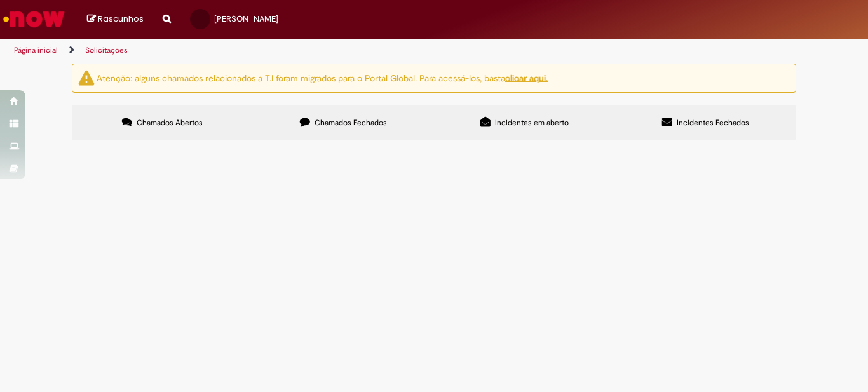 The width and height of the screenshot is (868, 392). I want to click on a: Solicitações, so click(106, 50).